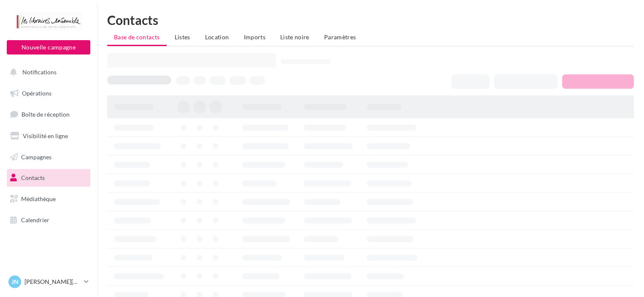  I want to click on span: Opérations, so click(37, 93).